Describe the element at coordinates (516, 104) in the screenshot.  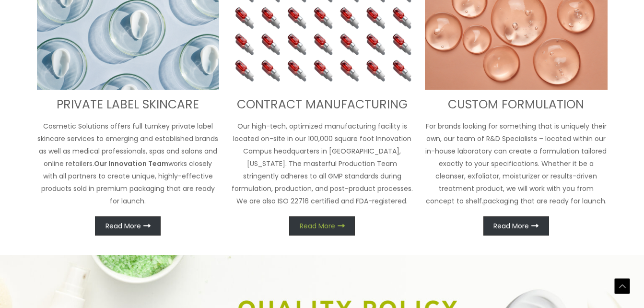
I see `h3: CUSTOM FORMULATION` at that location.